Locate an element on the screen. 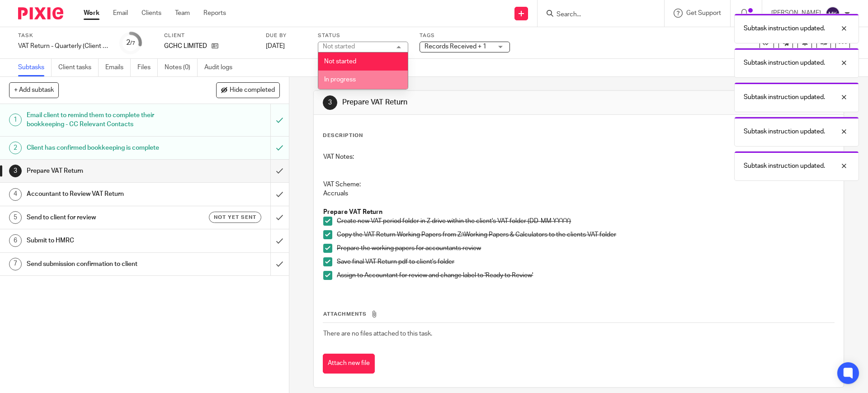  img: svg%3E is located at coordinates (833, 14).